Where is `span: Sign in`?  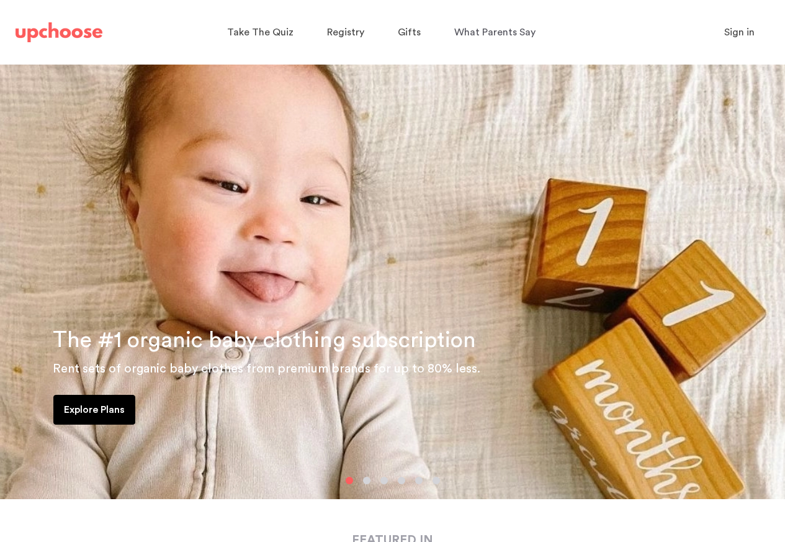 span: Sign in is located at coordinates (739, 32).